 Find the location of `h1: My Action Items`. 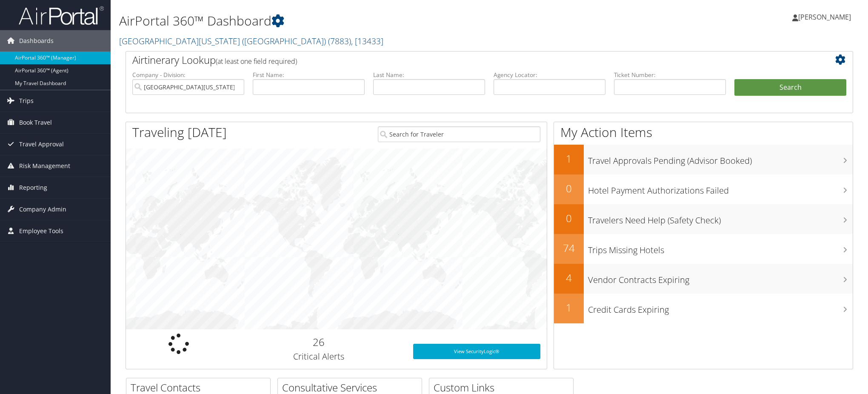

h1: My Action Items is located at coordinates (703, 132).